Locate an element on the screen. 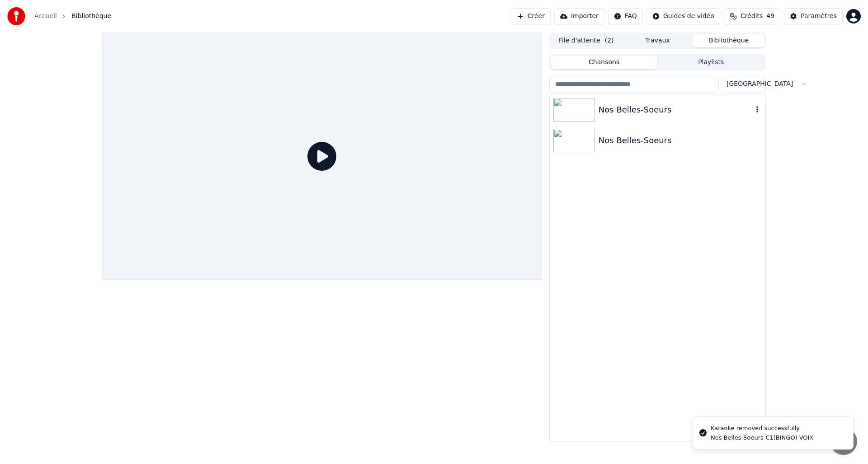 This screenshot has width=868, height=464. button: Créer is located at coordinates (530, 16).